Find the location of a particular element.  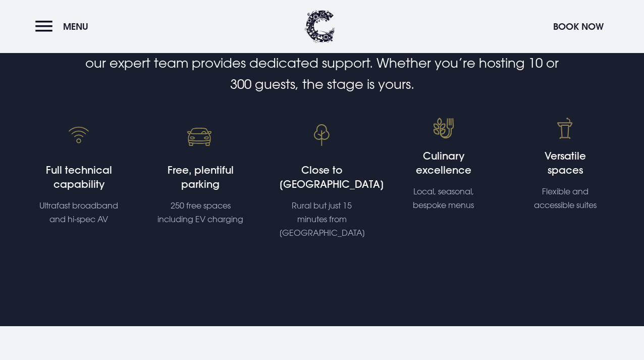

h4: Versatile spaces is located at coordinates (565, 163).